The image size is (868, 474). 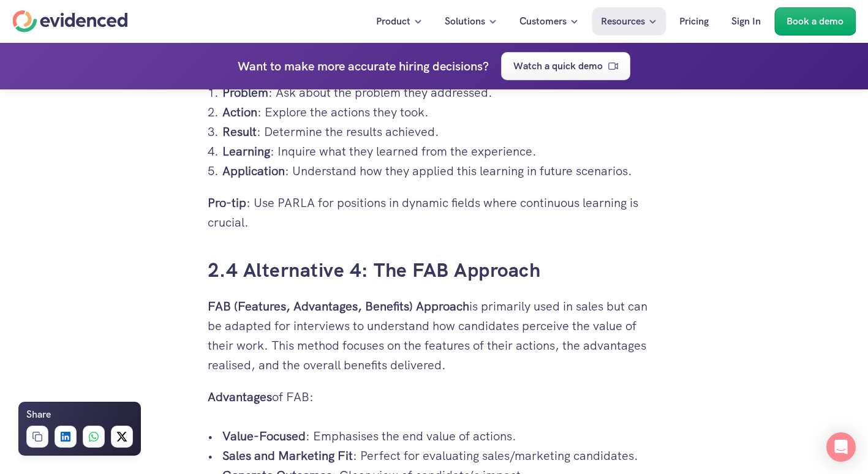 What do you see at coordinates (442, 151) in the screenshot?
I see `p: : Inquire what they learned from the experience.` at bounding box center [442, 151].